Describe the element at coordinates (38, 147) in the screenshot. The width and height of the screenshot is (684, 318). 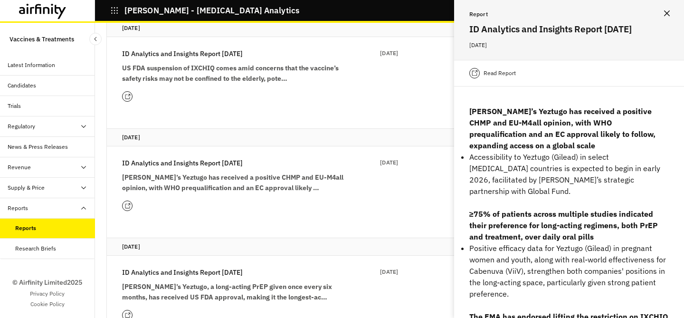
I see `div: News & Press Releases` at that location.